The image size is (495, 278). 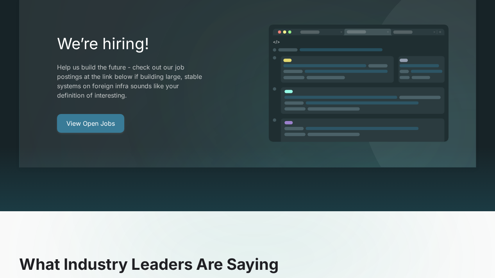 I want to click on p: Help us build the future - check out our job postings at the link below if building large, stable..., so click(x=132, y=81).